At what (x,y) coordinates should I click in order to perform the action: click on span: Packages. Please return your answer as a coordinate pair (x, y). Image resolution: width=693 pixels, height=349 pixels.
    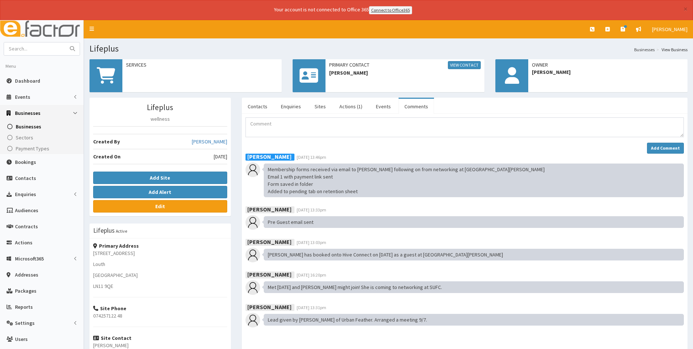
    Looking at the image, I should click on (26, 291).